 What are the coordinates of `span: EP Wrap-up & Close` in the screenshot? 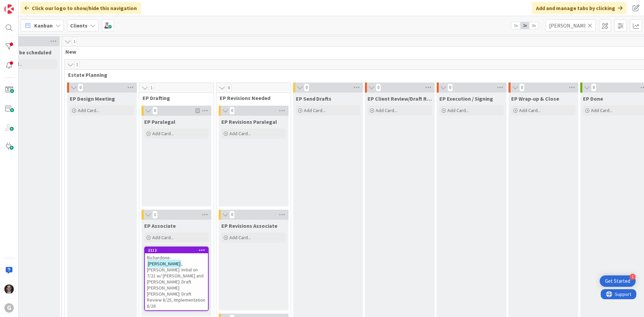 It's located at (535, 98).